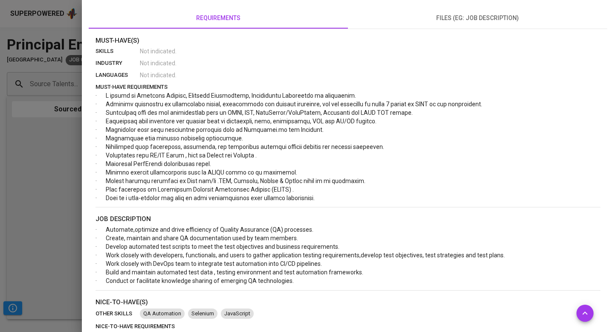 The image size is (614, 332). I want to click on p: languages, so click(118, 75).